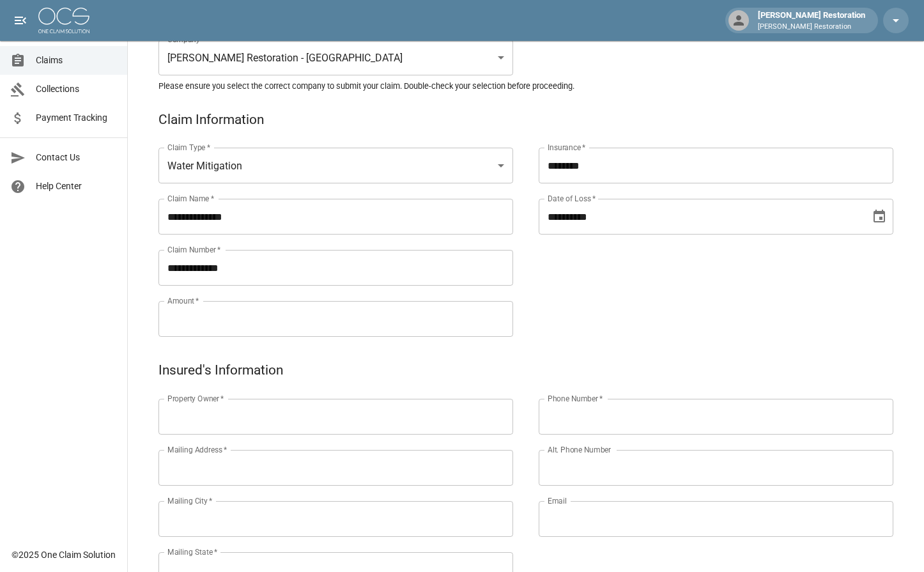 Image resolution: width=924 pixels, height=572 pixels. What do you see at coordinates (196, 398) in the screenshot?
I see `label: Property Owner` at bounding box center [196, 398].